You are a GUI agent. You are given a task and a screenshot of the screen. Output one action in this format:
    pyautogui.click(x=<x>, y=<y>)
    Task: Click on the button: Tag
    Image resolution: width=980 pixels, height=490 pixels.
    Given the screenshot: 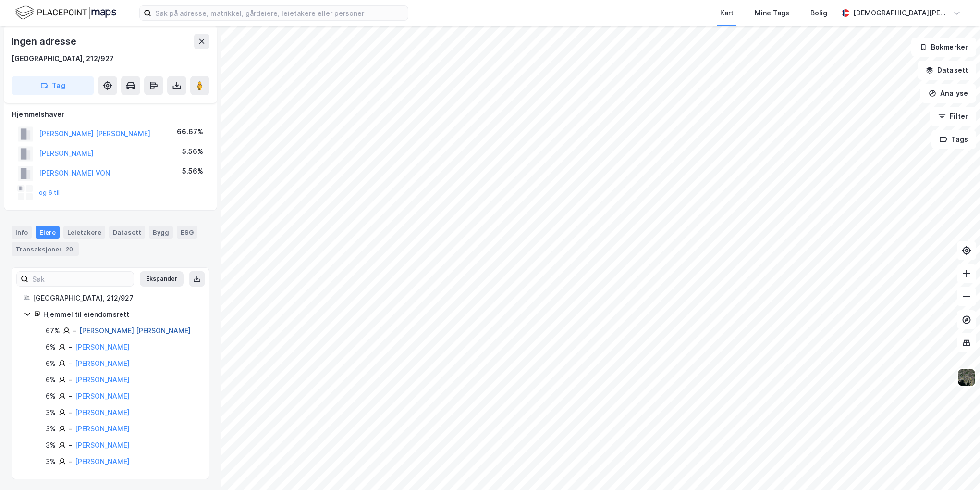 What is the action you would take?
    pyautogui.click(x=53, y=85)
    